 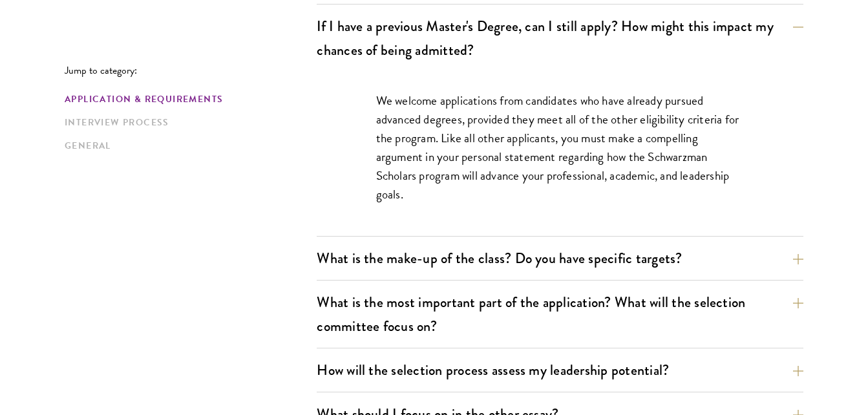 I want to click on p: We welcome applications from candidates who have already pursued advanced degrees, provided they ..., so click(x=560, y=147).